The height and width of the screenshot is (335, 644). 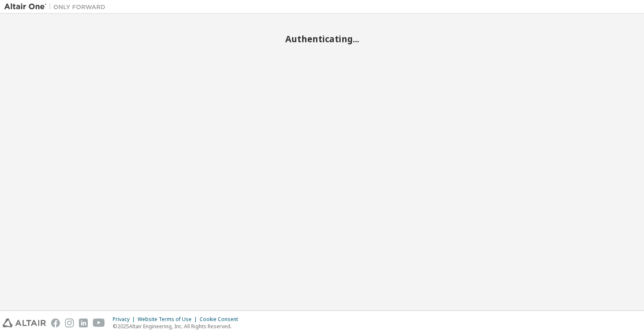 What do you see at coordinates (69, 322) in the screenshot?
I see `img: instagram.svg` at bounding box center [69, 322].